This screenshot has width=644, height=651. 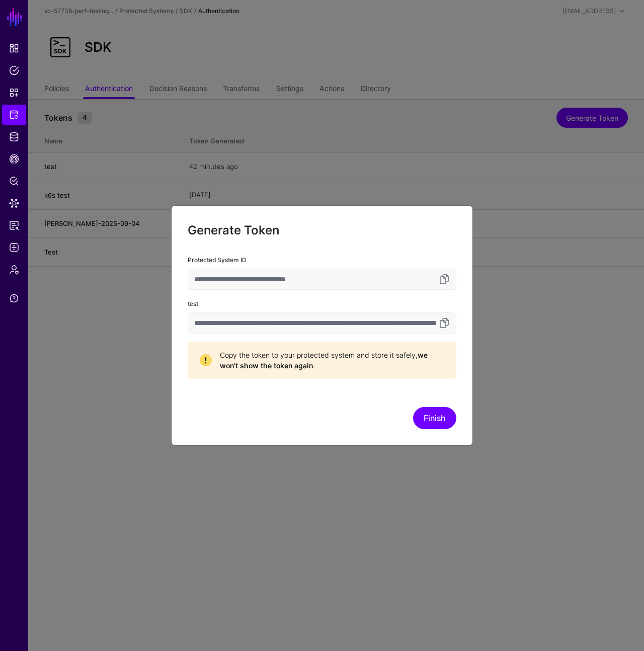 I want to click on strong: we won’t show the token again, so click(x=324, y=360).